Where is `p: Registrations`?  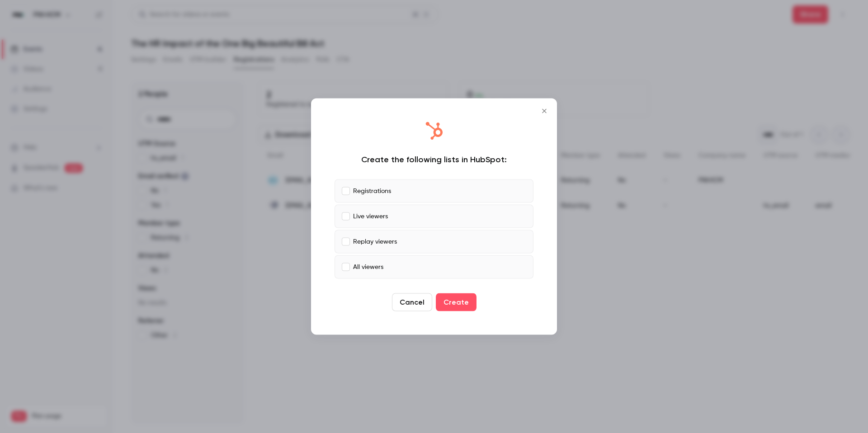
p: Registrations is located at coordinates (372, 190).